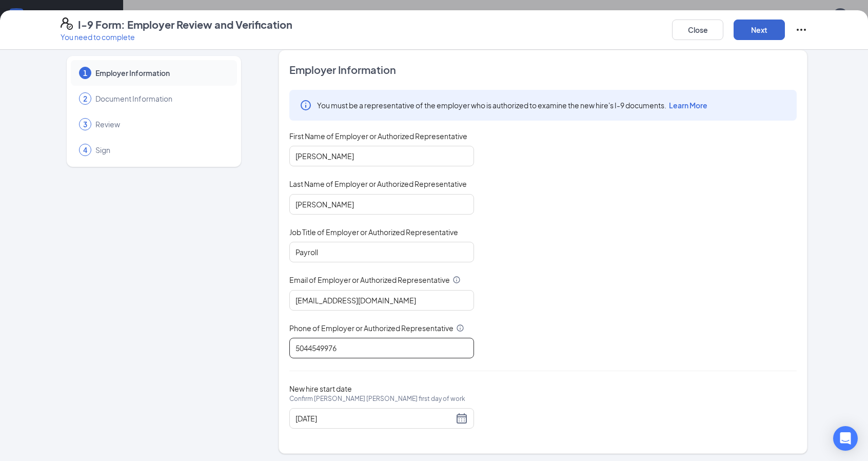  Describe the element at coordinates (382, 204) in the screenshot. I see `input: Enter your last name` at that location.